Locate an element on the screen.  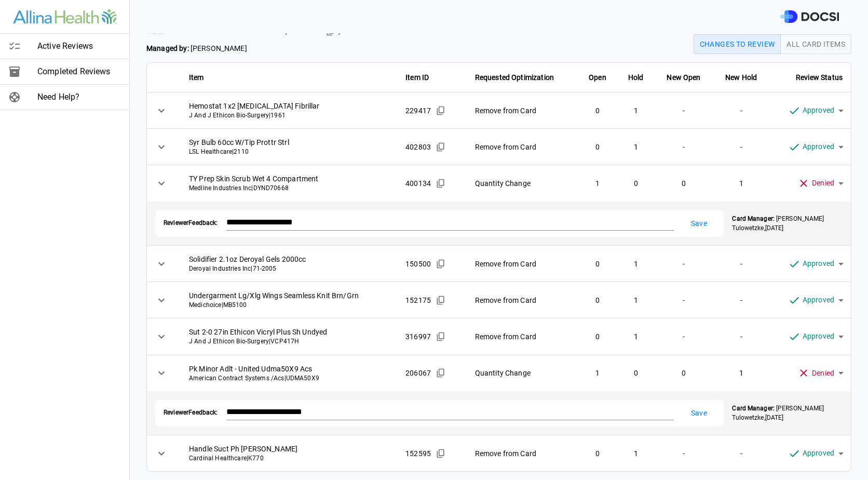
span: Cardinal Healthcare | K770 is located at coordinates (289, 458).